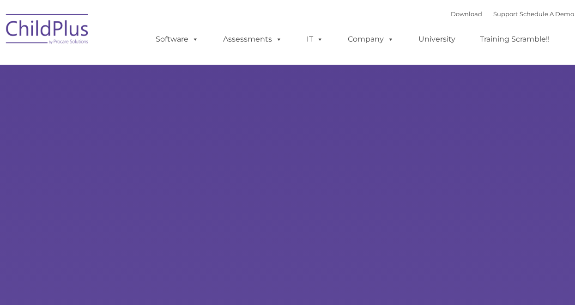  What do you see at coordinates (546, 14) in the screenshot?
I see `a: Schedule A Demo` at bounding box center [546, 14].